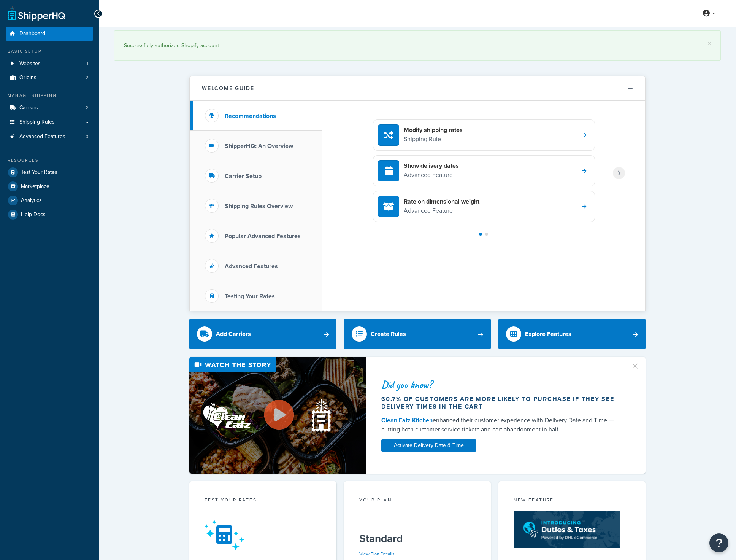  What do you see at coordinates (417, 334) in the screenshot?
I see `a: Create Rules` at bounding box center [417, 334].